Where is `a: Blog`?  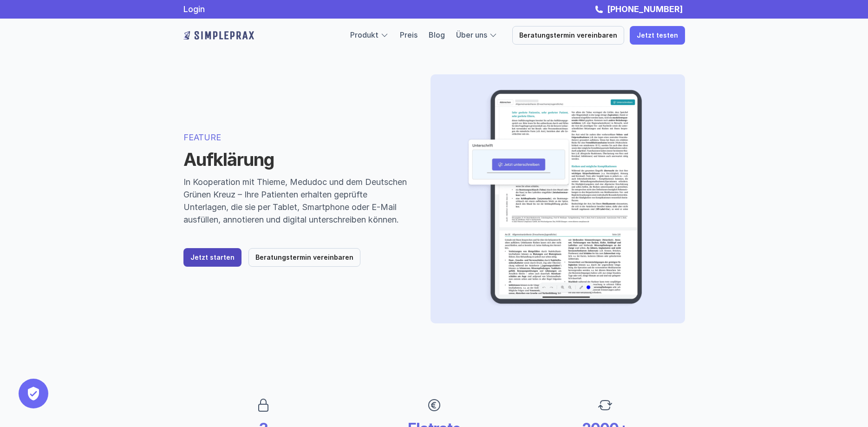
a: Blog is located at coordinates (436, 35).